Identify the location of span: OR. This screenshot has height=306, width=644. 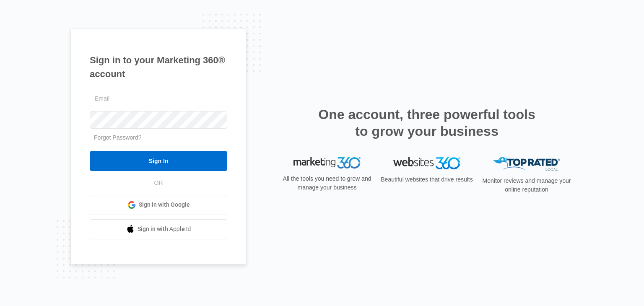
(158, 183).